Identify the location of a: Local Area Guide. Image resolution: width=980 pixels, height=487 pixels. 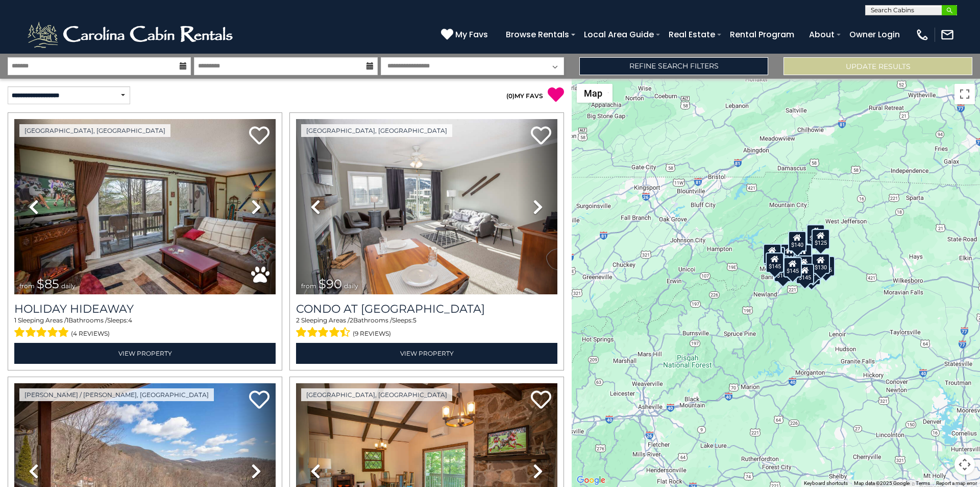
(619, 35).